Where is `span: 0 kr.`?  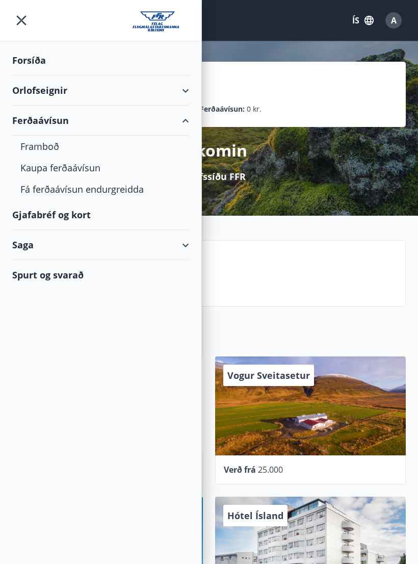 span: 0 kr. is located at coordinates (254, 109).